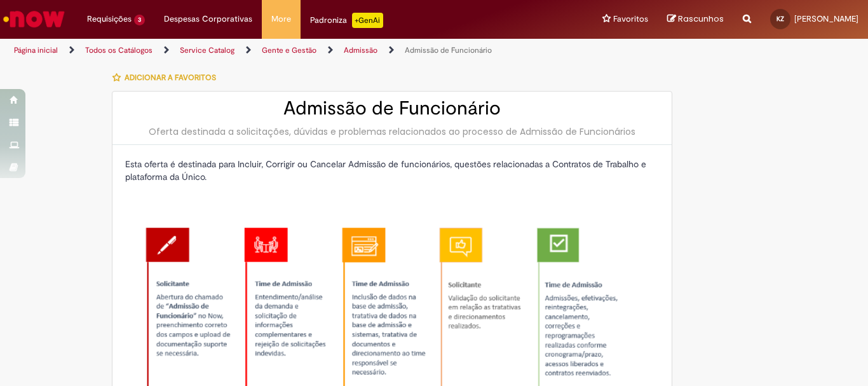 This screenshot has height=386, width=868. What do you see at coordinates (781, 18) in the screenshot?
I see `span: KZ` at bounding box center [781, 18].